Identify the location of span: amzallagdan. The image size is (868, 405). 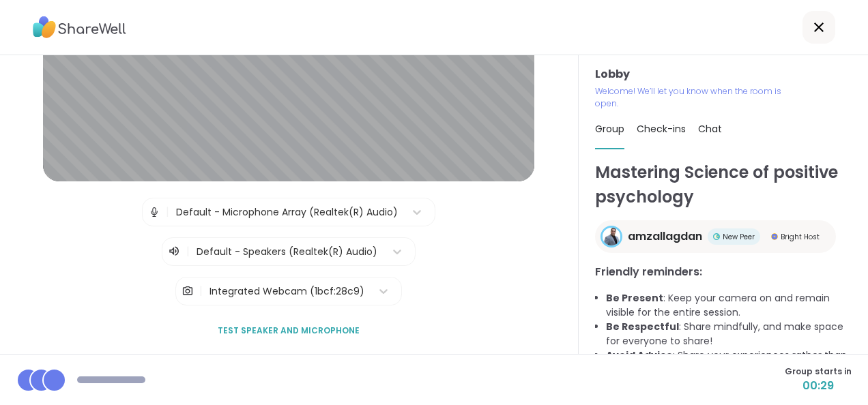
(665, 237).